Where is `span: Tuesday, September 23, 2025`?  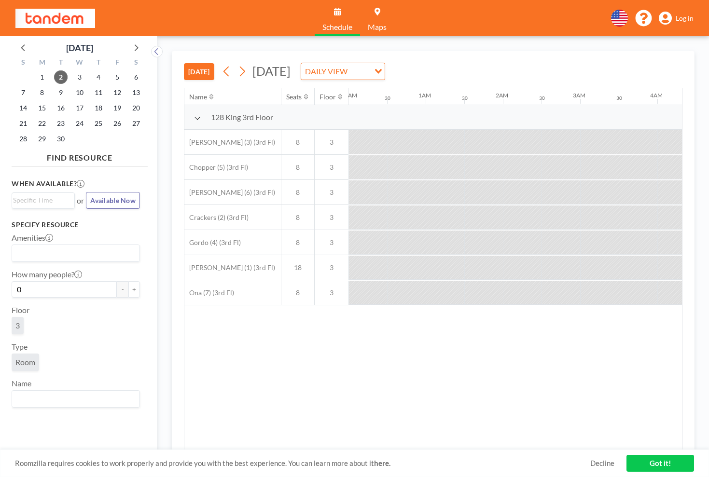
span: Tuesday, September 23, 2025 is located at coordinates (61, 124).